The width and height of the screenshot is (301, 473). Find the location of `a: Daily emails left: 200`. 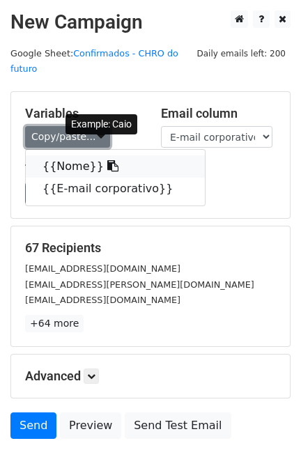

a: Daily emails left: 200 is located at coordinates (241, 53).